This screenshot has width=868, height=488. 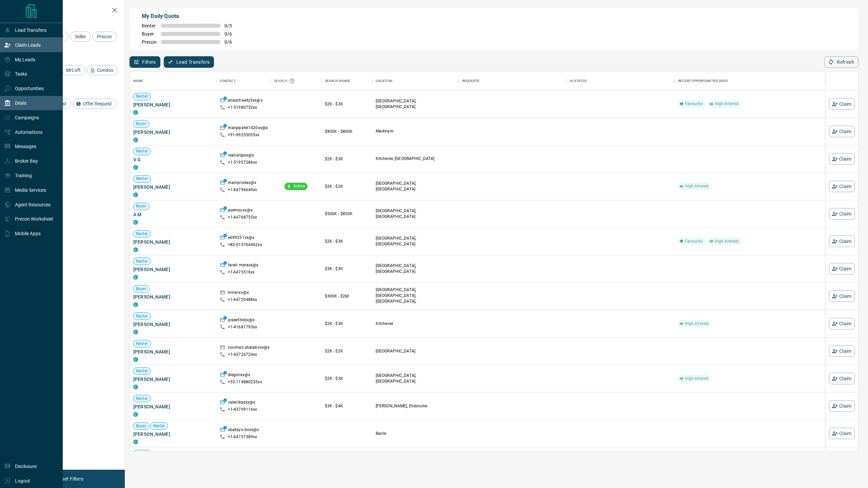 What do you see at coordinates (242, 437) in the screenshot?
I see `p: +1- 64757389xx` at bounding box center [242, 437].